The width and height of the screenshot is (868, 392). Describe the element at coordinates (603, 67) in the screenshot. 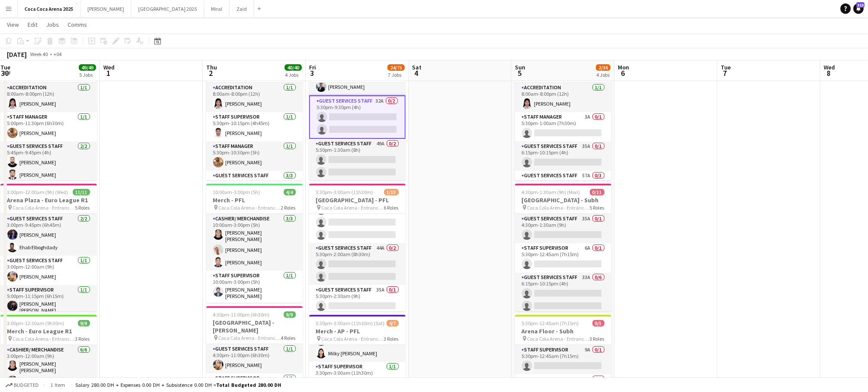

I see `span: 2/36` at that location.